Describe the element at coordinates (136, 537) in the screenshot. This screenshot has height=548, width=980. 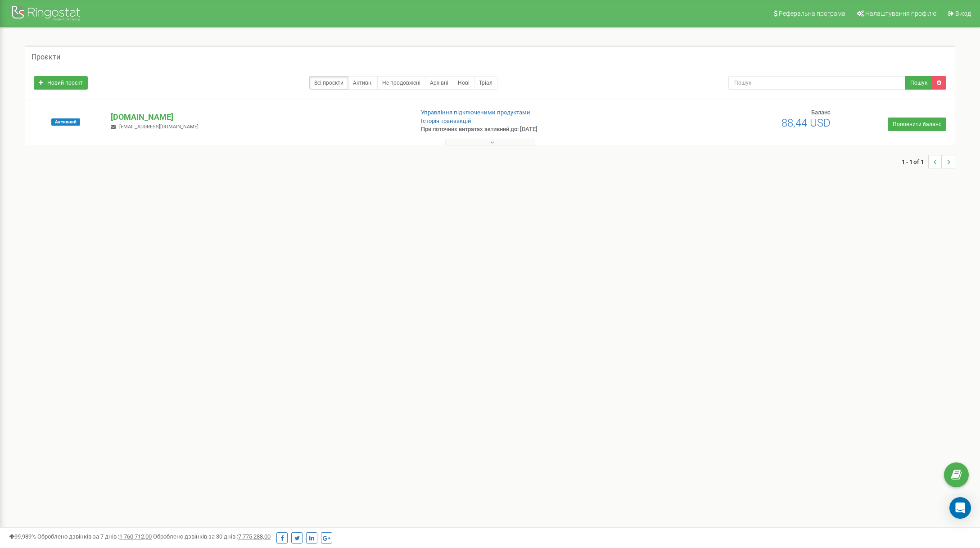
I see `u: 1 760 712,00` at that location.